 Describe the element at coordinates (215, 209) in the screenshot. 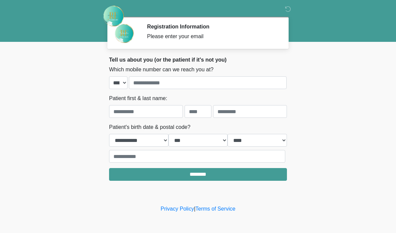

I see `a: Terms of Service` at that location.